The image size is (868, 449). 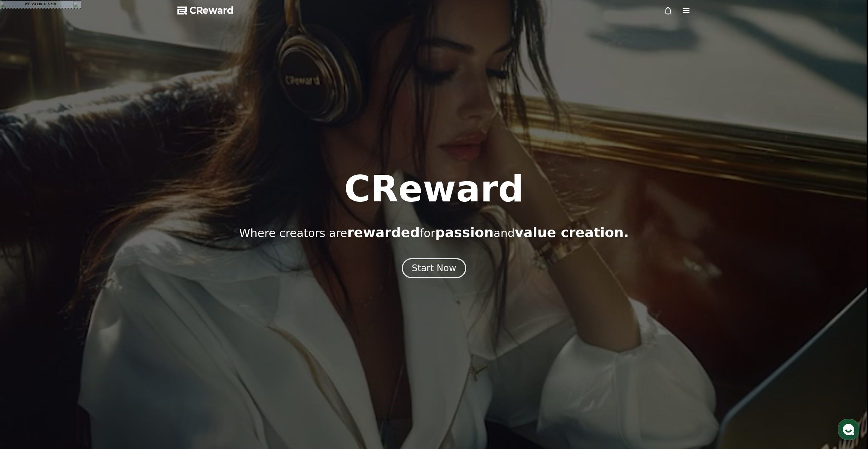 What do you see at coordinates (40, 4) in the screenshot?
I see `td: WEBM File 1.16 MB` at bounding box center [40, 4].